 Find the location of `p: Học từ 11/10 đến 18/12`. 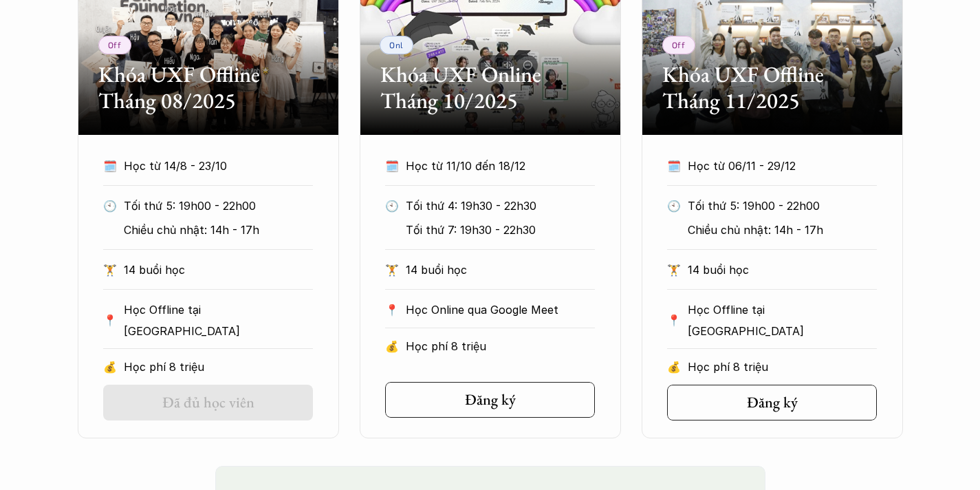

p: Học từ 11/10 đến 18/12 is located at coordinates (488, 166).